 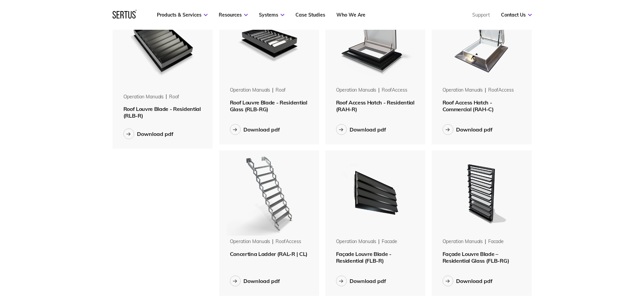 What do you see at coordinates (481, 15) in the screenshot?
I see `a: Support` at bounding box center [481, 15].